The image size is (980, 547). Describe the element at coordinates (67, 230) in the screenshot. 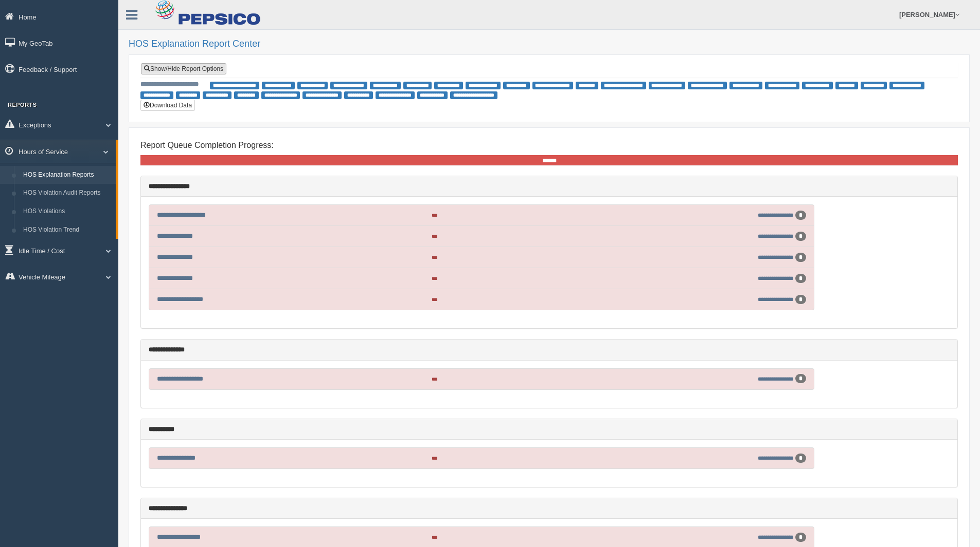

I see `a: HOS Violation Trend` at that location.